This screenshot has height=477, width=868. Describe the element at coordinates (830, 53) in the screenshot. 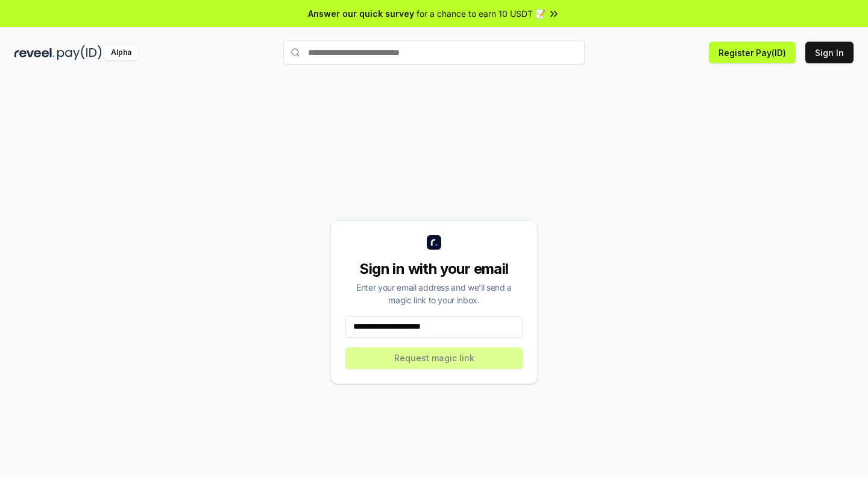

I see `button: Sign In` at that location.